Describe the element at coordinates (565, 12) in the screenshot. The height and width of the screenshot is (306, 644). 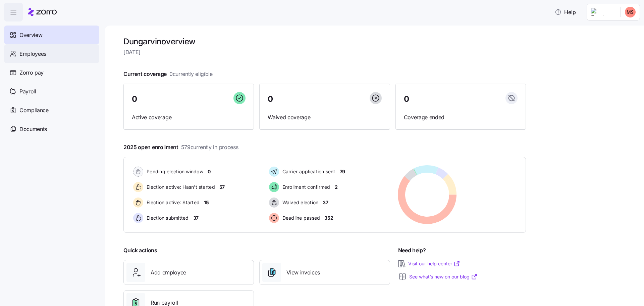
I see `button: Help` at that location.